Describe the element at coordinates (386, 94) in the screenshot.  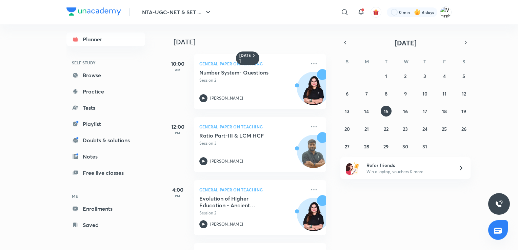
I see `abbr: July 8, 2025` at that location.